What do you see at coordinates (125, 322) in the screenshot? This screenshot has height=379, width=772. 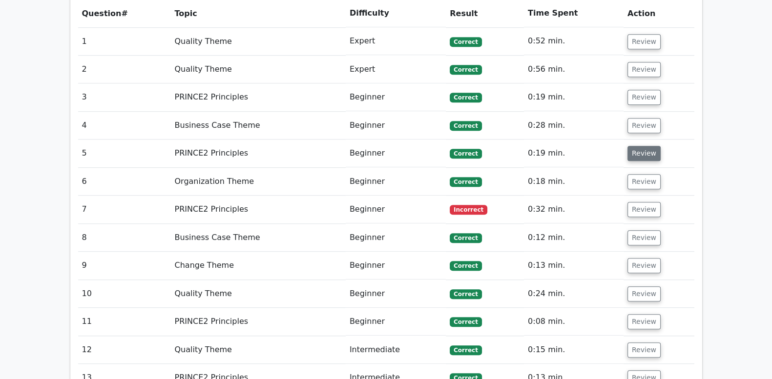 I see `td: 11` at bounding box center [125, 322].